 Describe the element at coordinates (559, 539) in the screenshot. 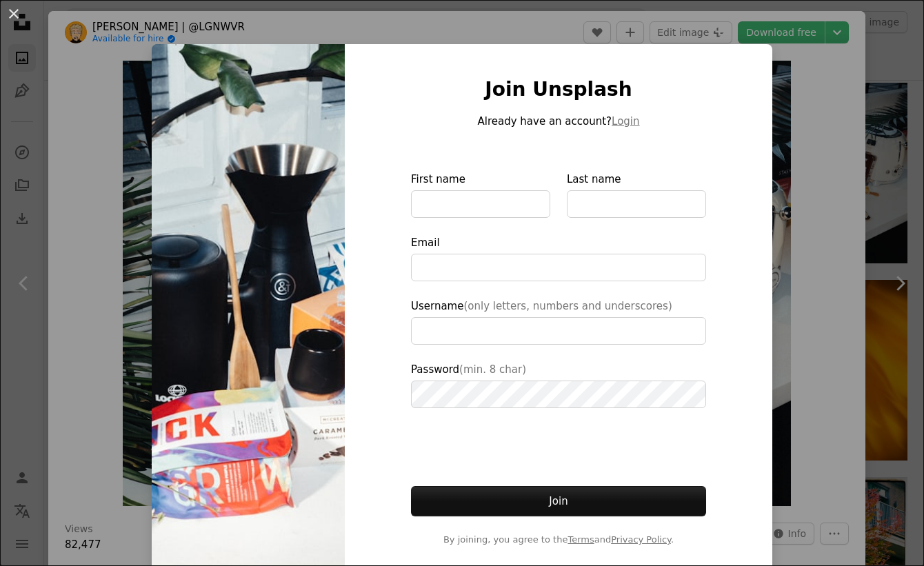

I see `span: By joining, you agree to the and .` at that location.